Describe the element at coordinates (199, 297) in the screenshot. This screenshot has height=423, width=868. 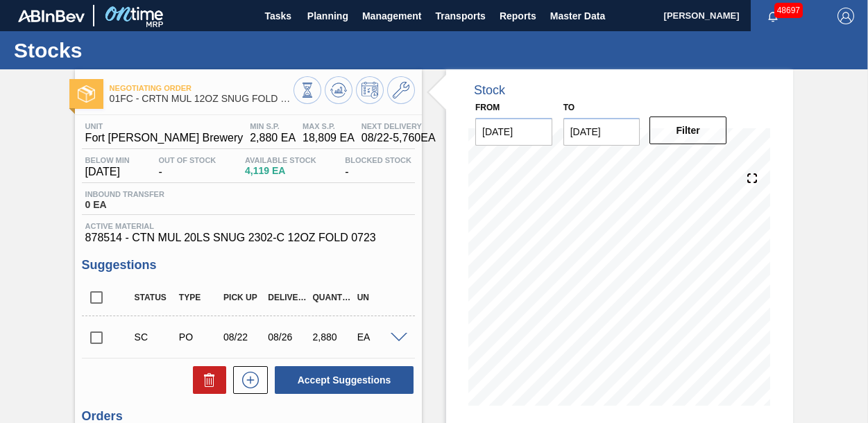
I see `div: Type` at that location.